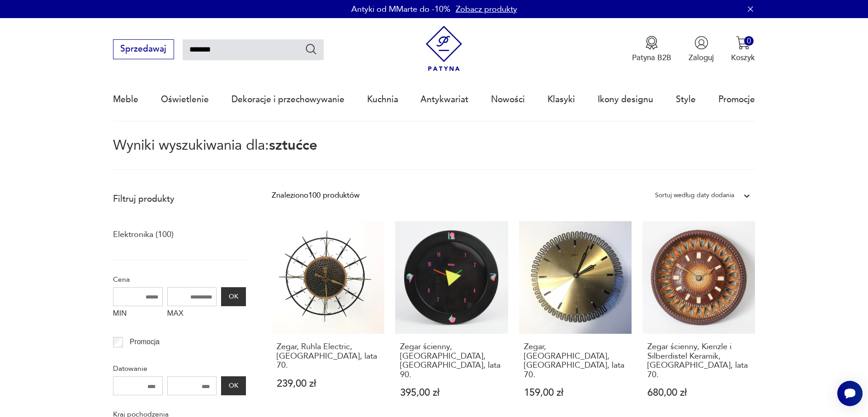 The image size is (868, 417). I want to click on p: Patyna B2B, so click(651, 58).